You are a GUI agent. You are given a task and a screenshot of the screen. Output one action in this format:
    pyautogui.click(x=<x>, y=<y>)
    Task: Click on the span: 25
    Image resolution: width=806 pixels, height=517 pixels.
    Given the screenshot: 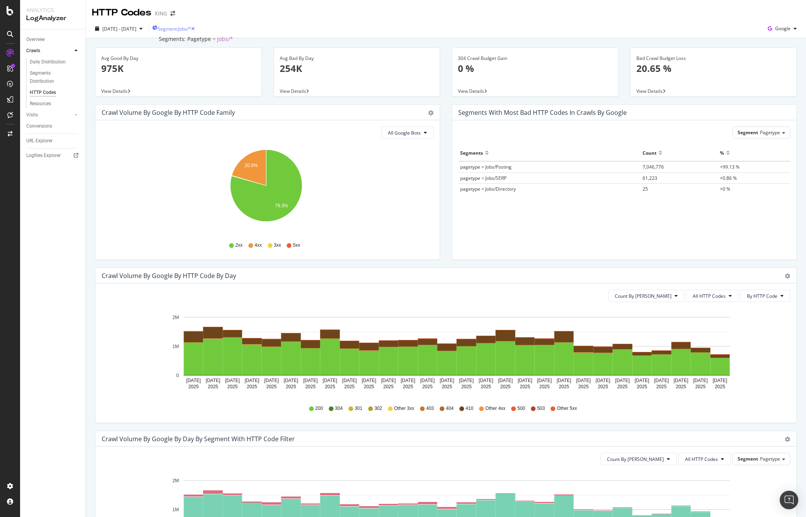 What is the action you would take?
    pyautogui.click(x=645, y=189)
    